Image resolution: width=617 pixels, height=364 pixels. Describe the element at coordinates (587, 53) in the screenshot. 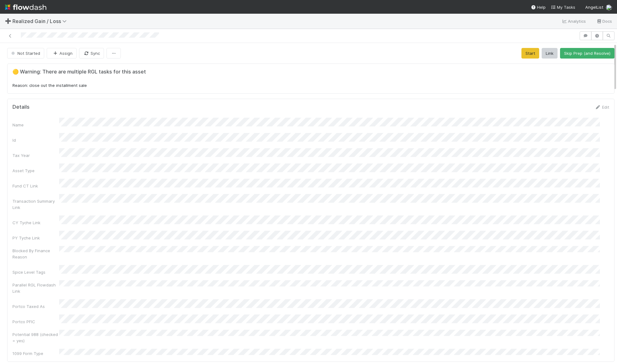

I see `button: Skip Prep (and Resolve)` at that location.